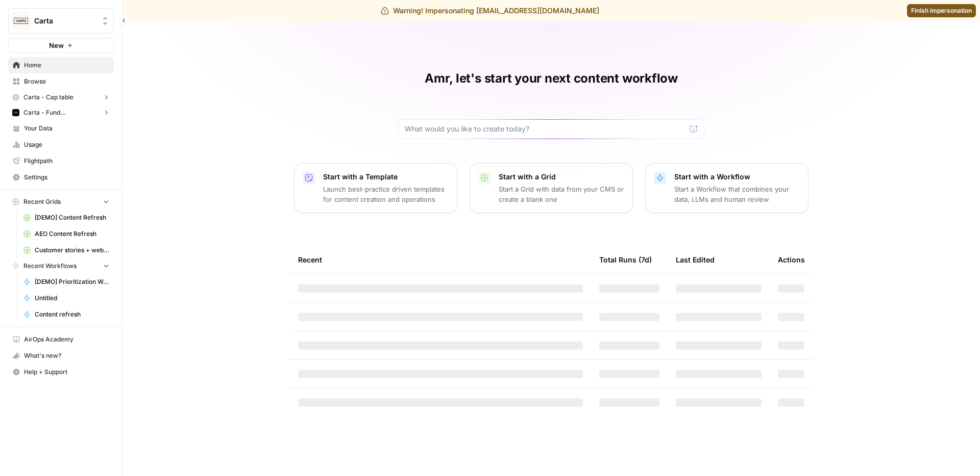 Image resolution: width=980 pixels, height=476 pixels. Describe the element at coordinates (61, 356) in the screenshot. I see `div: What's new?` at that location.